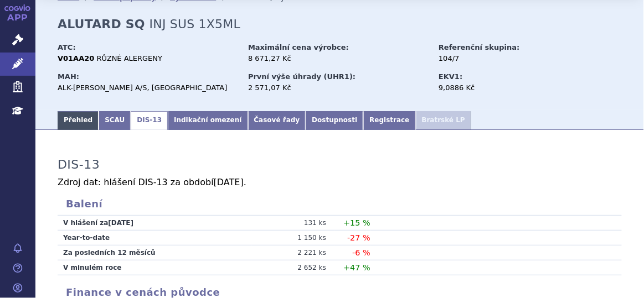  What do you see at coordinates (339, 204) in the screenshot?
I see `h3: Balení` at bounding box center [339, 204].